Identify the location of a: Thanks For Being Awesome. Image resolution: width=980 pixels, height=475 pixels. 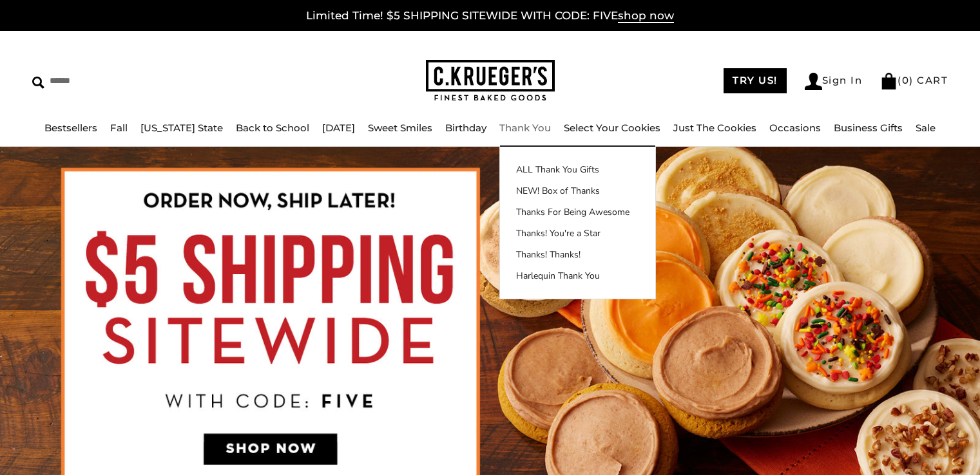
(577, 212).